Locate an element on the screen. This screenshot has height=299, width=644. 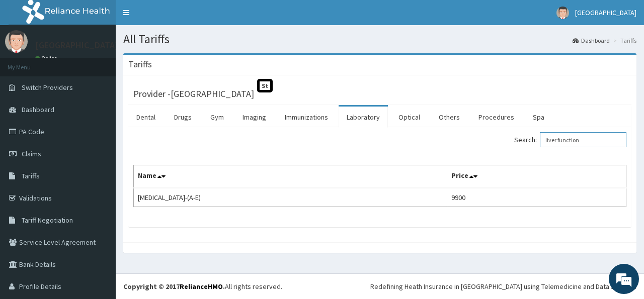
img: d_794563401_company_1708531726252_794563401 is located at coordinates (30, 63).